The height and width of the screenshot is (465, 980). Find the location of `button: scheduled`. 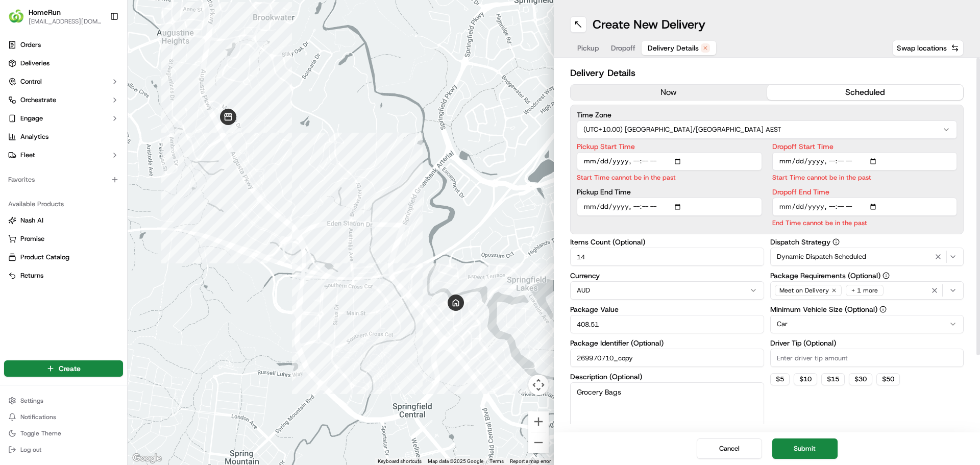

button: scheduled is located at coordinates (865, 93).